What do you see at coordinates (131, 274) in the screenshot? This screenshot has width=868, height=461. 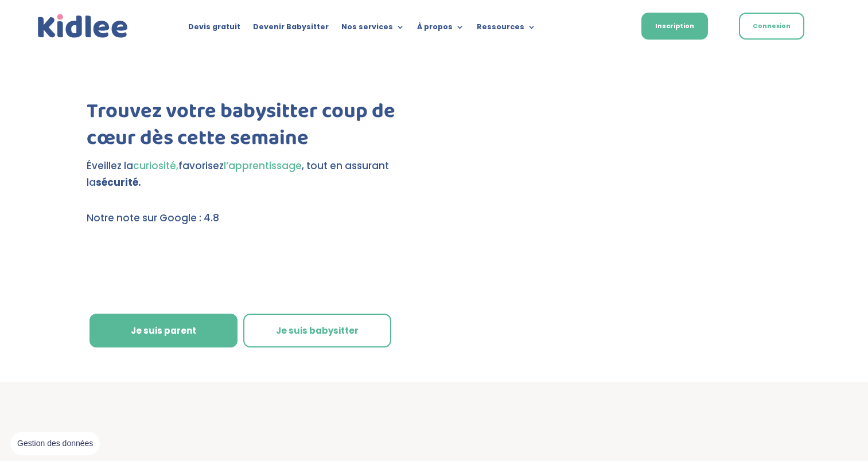 I see `img: Anniversaire` at bounding box center [131, 274].